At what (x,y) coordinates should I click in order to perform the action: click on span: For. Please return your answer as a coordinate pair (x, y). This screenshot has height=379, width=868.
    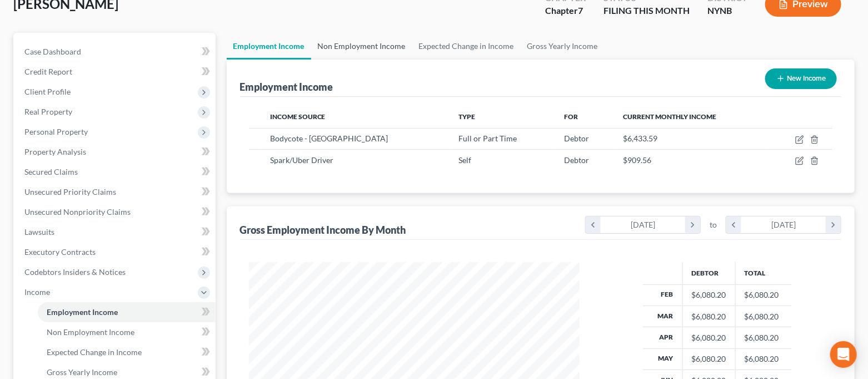
    Looking at the image, I should click on (571, 116).